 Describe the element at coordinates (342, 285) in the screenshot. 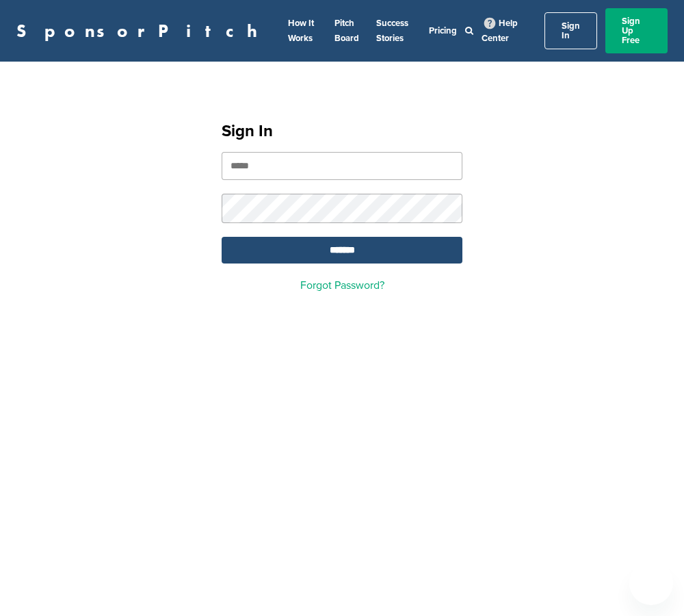

I see `a: Forgot Password?` at that location.